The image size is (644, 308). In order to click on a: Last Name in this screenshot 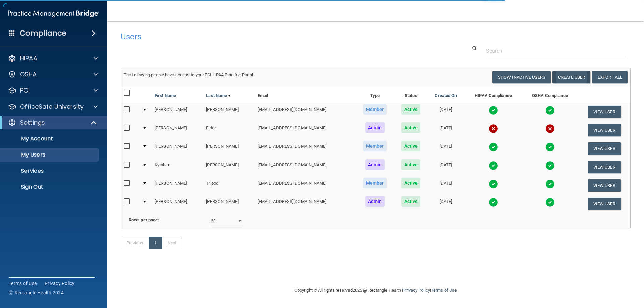, I will do `click(218, 95)`.